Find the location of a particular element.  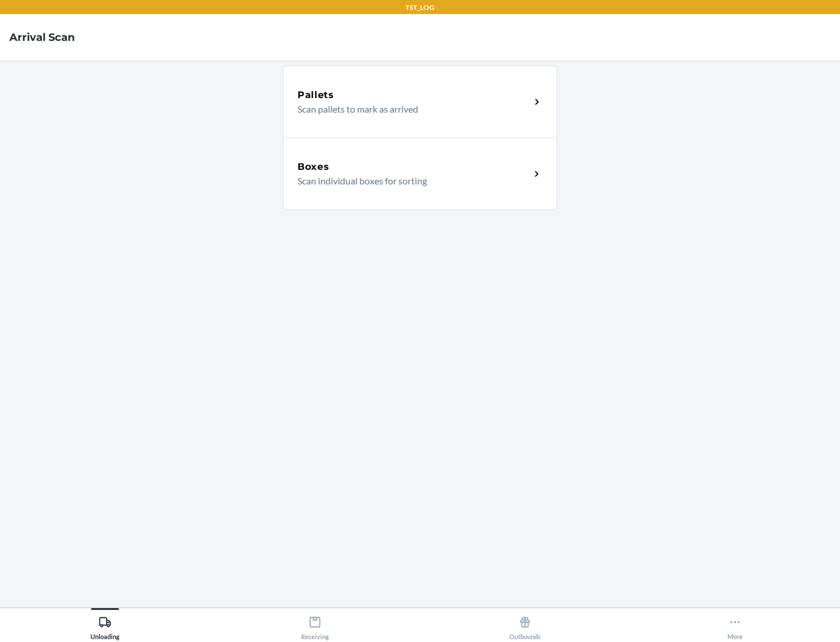

h4: Arrival Scan is located at coordinates (42, 37).